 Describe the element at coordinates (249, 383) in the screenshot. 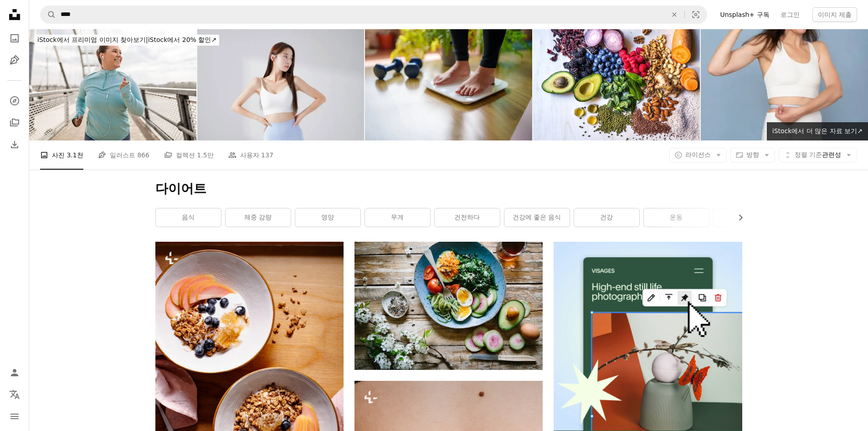

I see `a: 나무 테이블 위에 그래놀라와 과일로 채워진 두 그릇` at that location.